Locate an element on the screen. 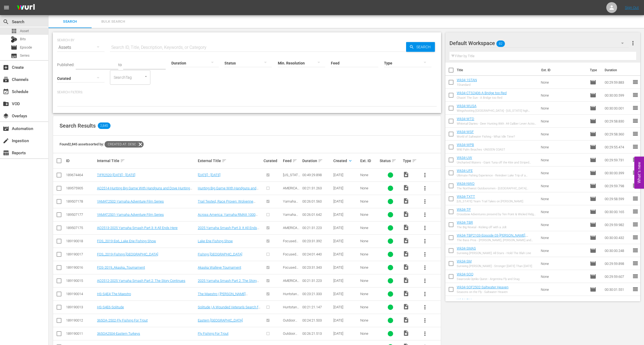  div: External Title is located at coordinates (230, 161).